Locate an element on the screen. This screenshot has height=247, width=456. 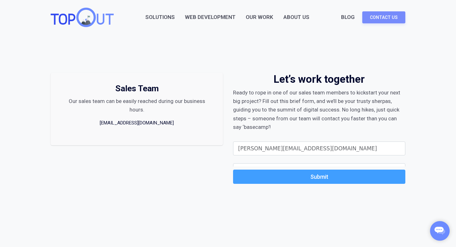
button: Submit is located at coordinates (319, 177).